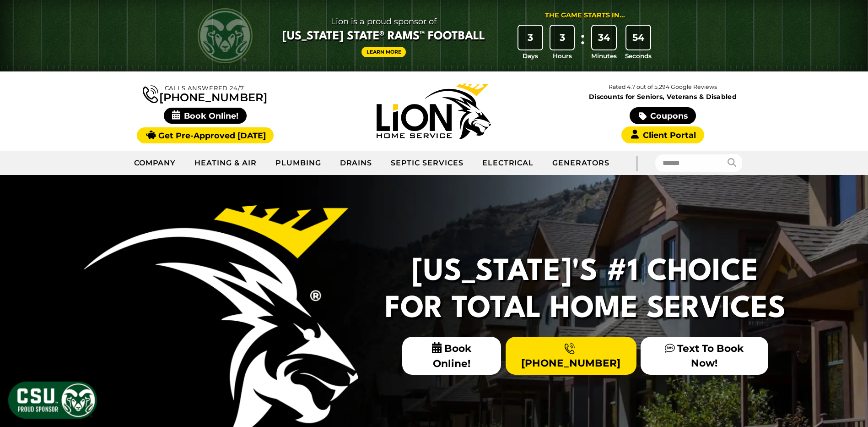  Describe the element at coordinates (155, 163) in the screenshot. I see `a: Company` at that location.